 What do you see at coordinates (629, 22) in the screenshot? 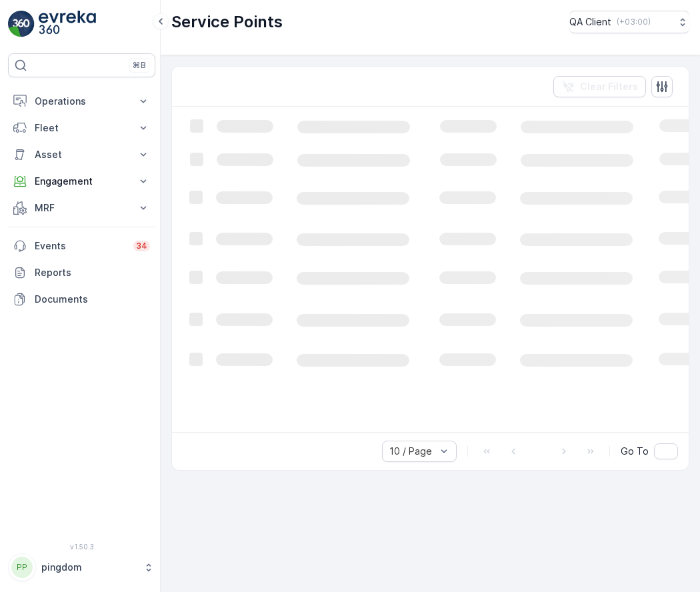
I see `button: QA Client(+03:00)` at bounding box center [629, 22].